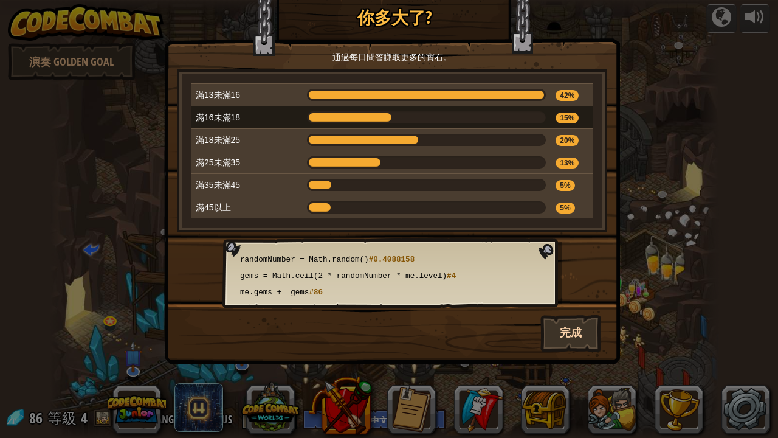 Image resolution: width=778 pixels, height=438 pixels. I want to click on p: 滿35未滿45, so click(246, 185).